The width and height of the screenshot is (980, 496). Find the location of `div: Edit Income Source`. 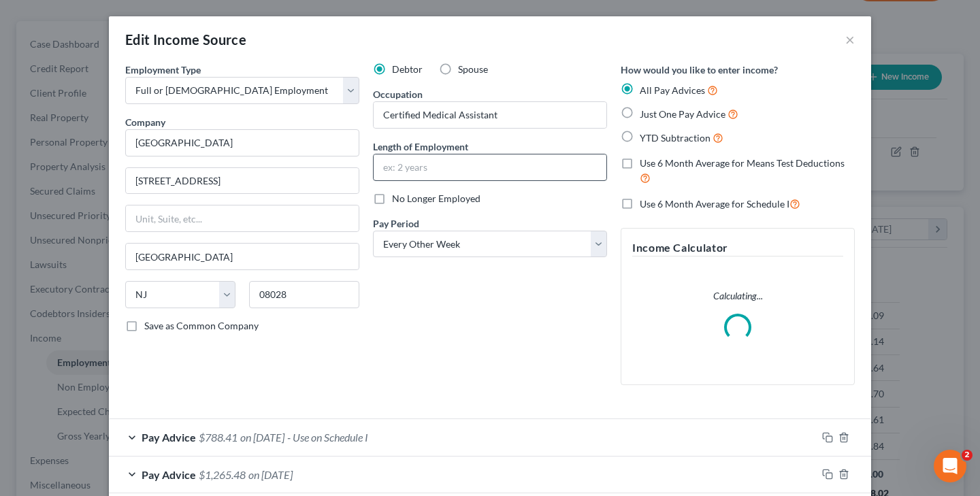

div: Edit Income Source is located at coordinates (186, 39).